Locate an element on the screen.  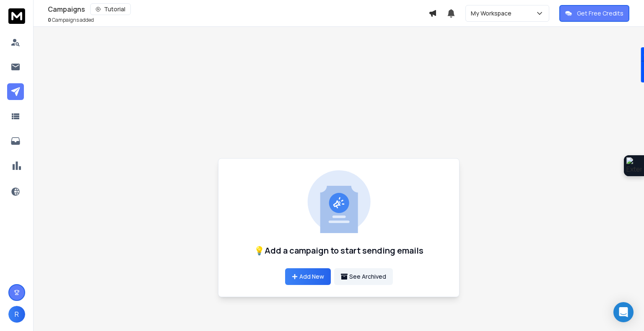
p: My Workspace is located at coordinates (493, 14).